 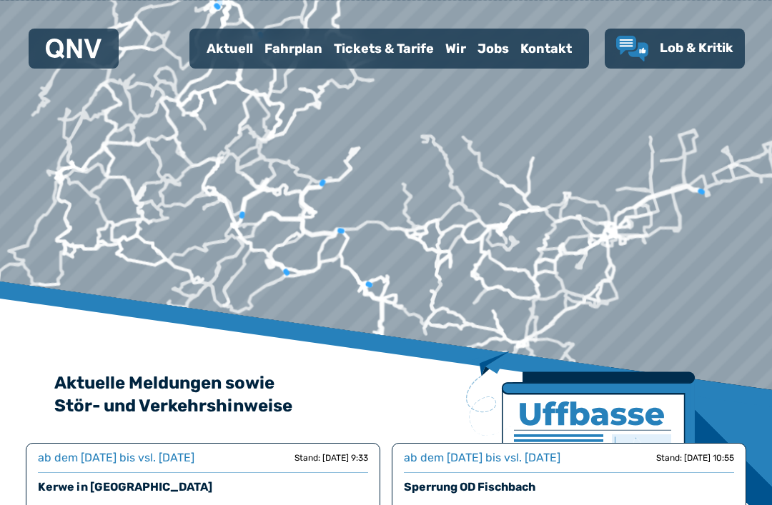 What do you see at coordinates (493, 49) in the screenshot?
I see `div: Jobs` at bounding box center [493, 49].